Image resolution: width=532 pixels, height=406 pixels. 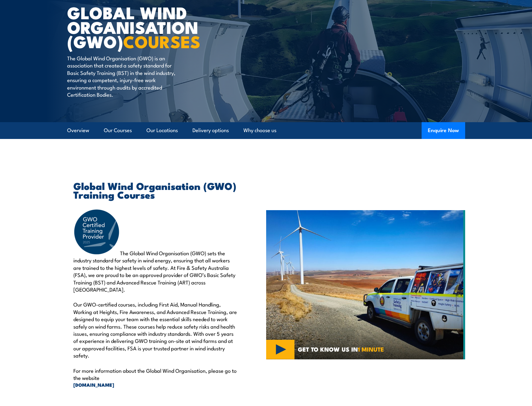 I want to click on h1: Global Wind Organisation (GWO), so click(x=144, y=26).